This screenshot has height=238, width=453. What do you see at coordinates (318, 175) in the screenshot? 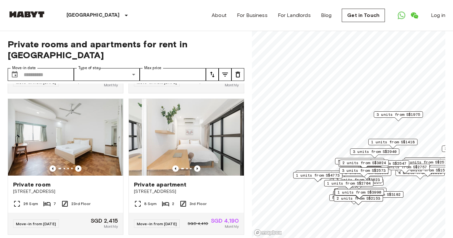
I see `span: 1 units from S$4773` at bounding box center [318, 175].